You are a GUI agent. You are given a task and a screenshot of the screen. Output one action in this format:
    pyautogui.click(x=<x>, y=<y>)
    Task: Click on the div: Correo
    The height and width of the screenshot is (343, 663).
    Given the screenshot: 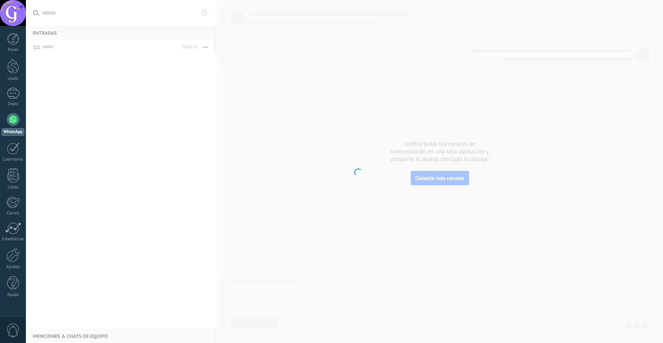 What is the action you would take?
    pyautogui.click(x=13, y=213)
    